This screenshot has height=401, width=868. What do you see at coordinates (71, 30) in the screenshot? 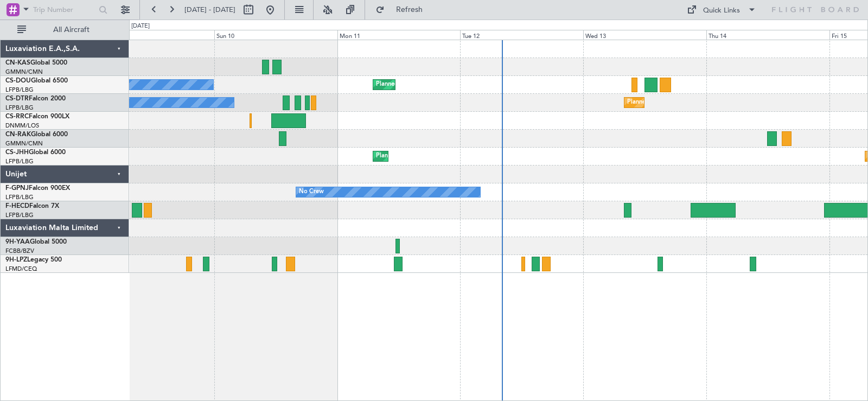
I see `span: All Aircraft` at bounding box center [71, 30].